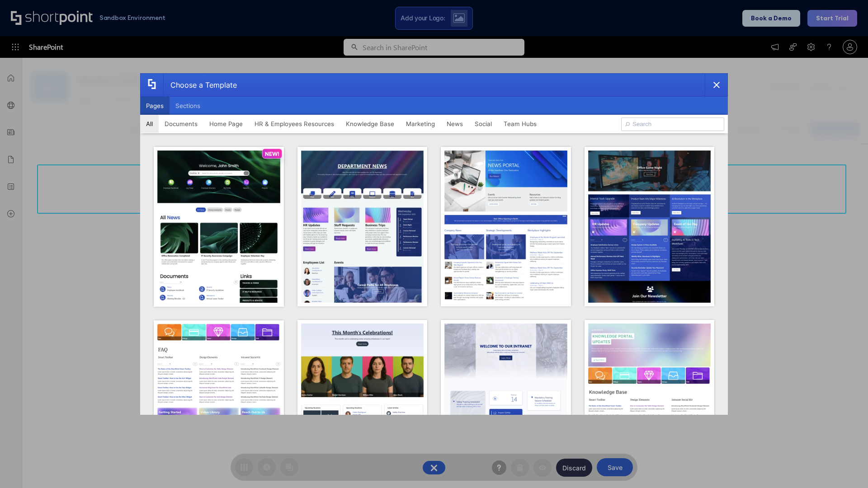 This screenshot has height=488, width=868. What do you see at coordinates (150, 124) in the screenshot?
I see `button: All` at bounding box center [150, 124].